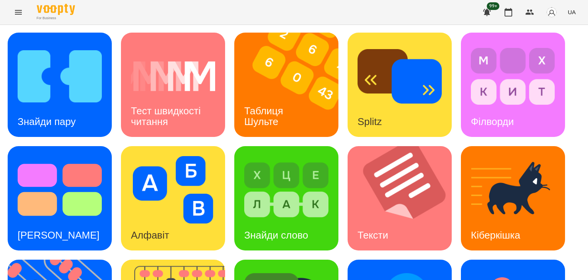 Image resolution: width=588 pixels, height=280 pixels. I want to click on img: Voopty Logo, so click(56, 9).